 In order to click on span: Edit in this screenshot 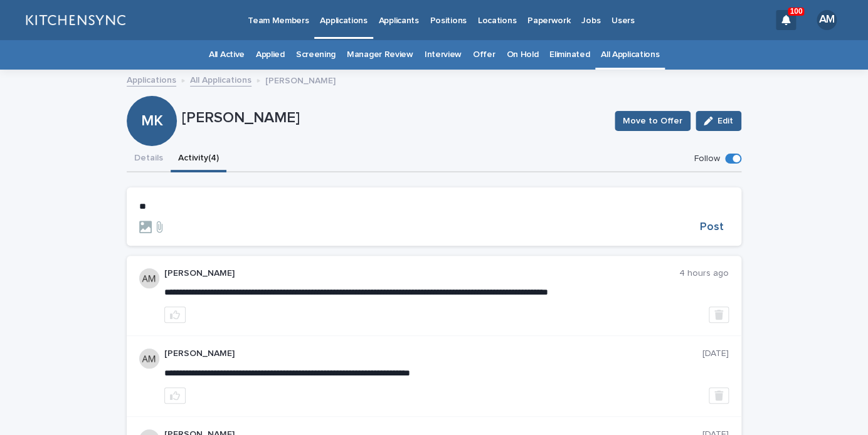, I will do `click(725, 121)`.